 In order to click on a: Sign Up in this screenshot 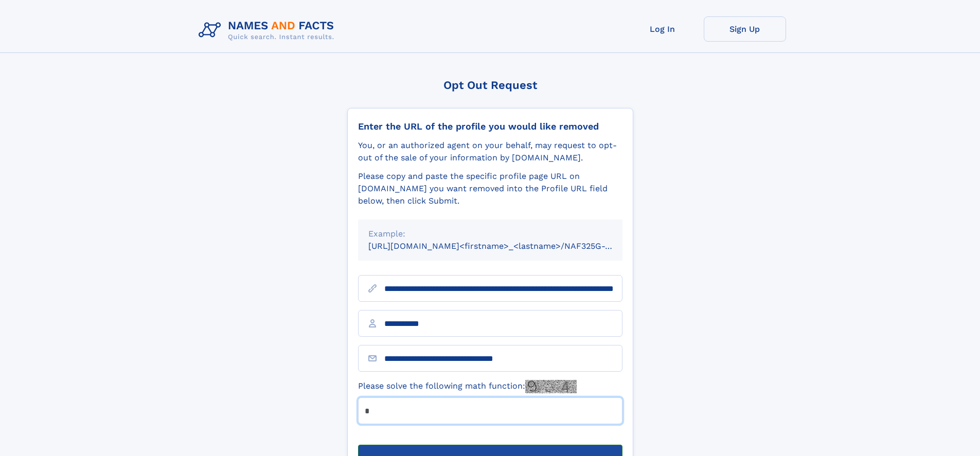, I will do `click(745, 29)`.